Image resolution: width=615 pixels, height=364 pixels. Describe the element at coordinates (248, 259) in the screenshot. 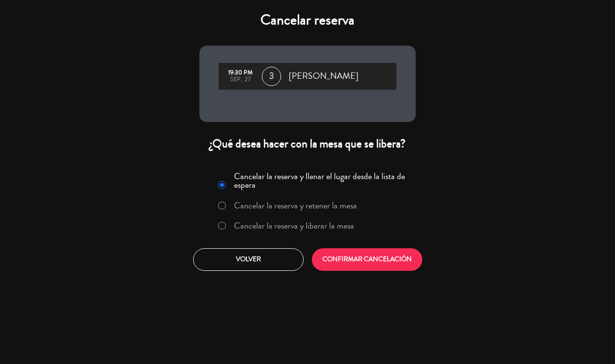

I see `button: Volver` at that location.